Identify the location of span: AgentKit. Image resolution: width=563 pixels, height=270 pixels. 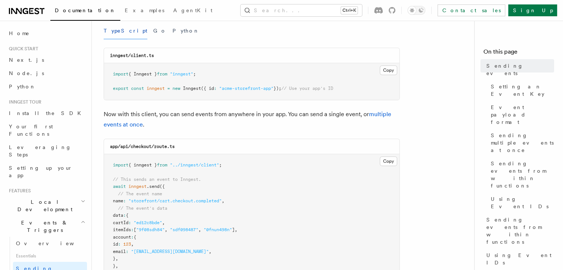
(193, 10).